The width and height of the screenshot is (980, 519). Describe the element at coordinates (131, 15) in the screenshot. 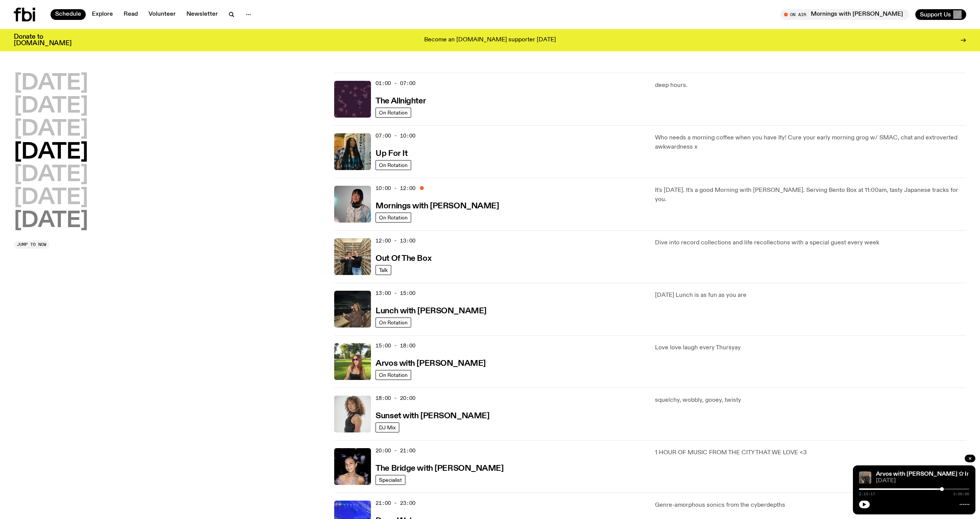

I see `a: Read` at that location.